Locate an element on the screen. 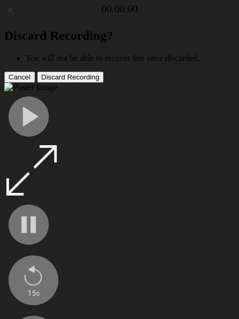 This screenshot has height=319, width=239. h2: Discard Recording? is located at coordinates (119, 36).